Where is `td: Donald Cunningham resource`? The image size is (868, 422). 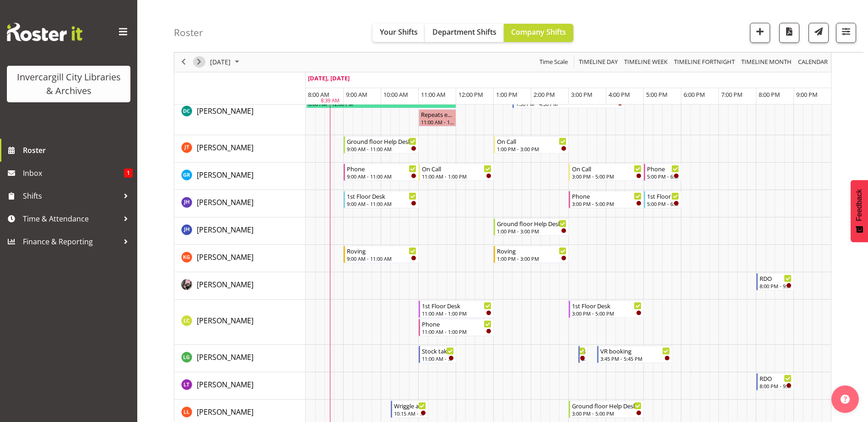 td: Donald Cunningham resource is located at coordinates (240, 112).